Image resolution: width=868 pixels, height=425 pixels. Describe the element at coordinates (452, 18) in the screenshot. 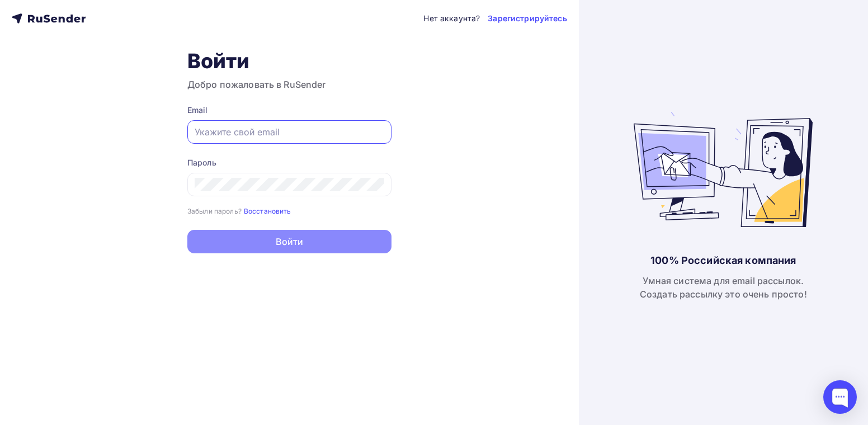

I see `div: Нет аккаунта?` at that location.